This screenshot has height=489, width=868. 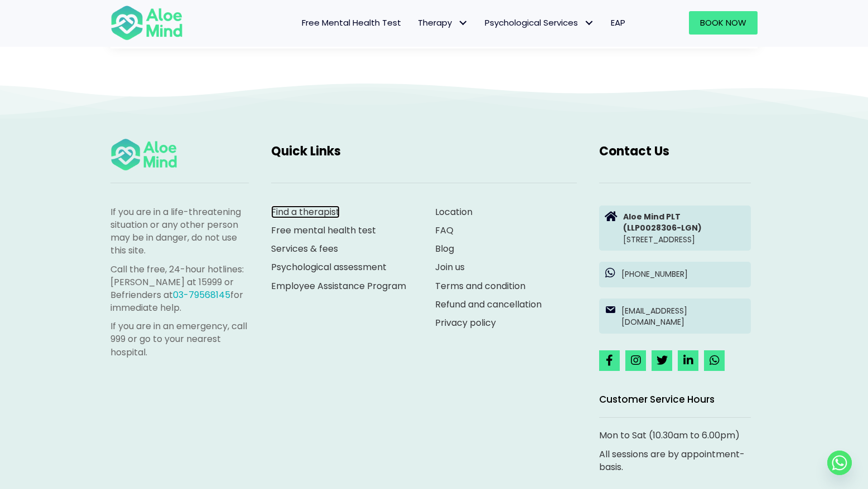 What do you see at coordinates (675, 461) in the screenshot?
I see `p: All sessions are by appointment-basis.` at bounding box center [675, 461].